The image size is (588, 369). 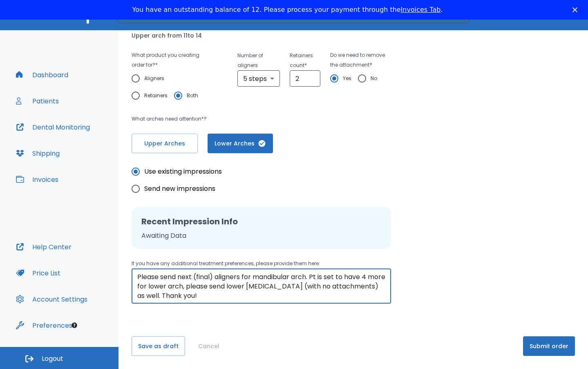 What do you see at coordinates (421, 9) in the screenshot?
I see `a: Invoices Tab` at bounding box center [421, 9].